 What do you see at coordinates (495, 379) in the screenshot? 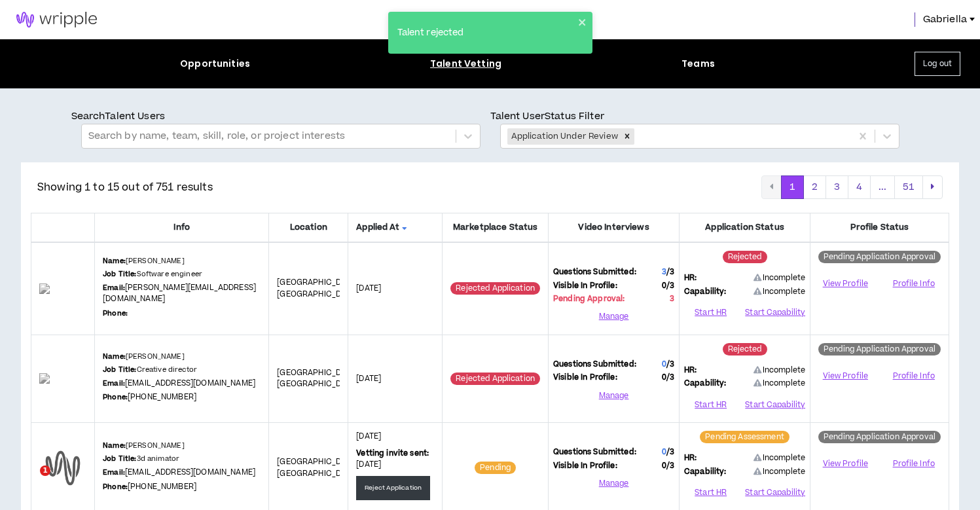
I see `sup: Rejected Application` at bounding box center [495, 379].